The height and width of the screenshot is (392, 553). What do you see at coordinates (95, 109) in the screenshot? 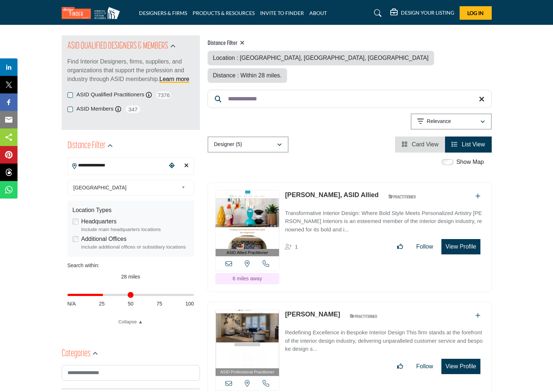
I see `label: ASID Members` at bounding box center [95, 109].